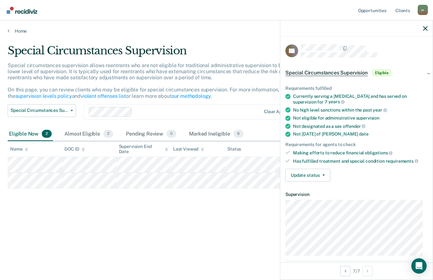  What do you see at coordinates (423, 10) in the screenshot?
I see `button: Profile dropdown button` at bounding box center [423, 10].